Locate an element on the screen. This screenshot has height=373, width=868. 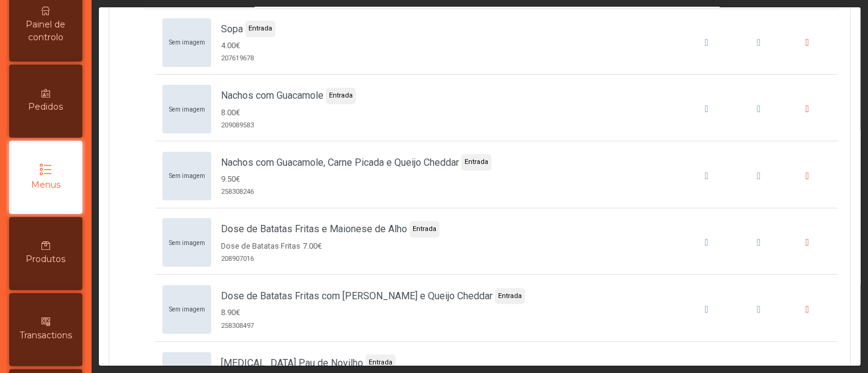
span: Dose de Batatas Fritas e Maionese de Alho is located at coordinates (314, 230).